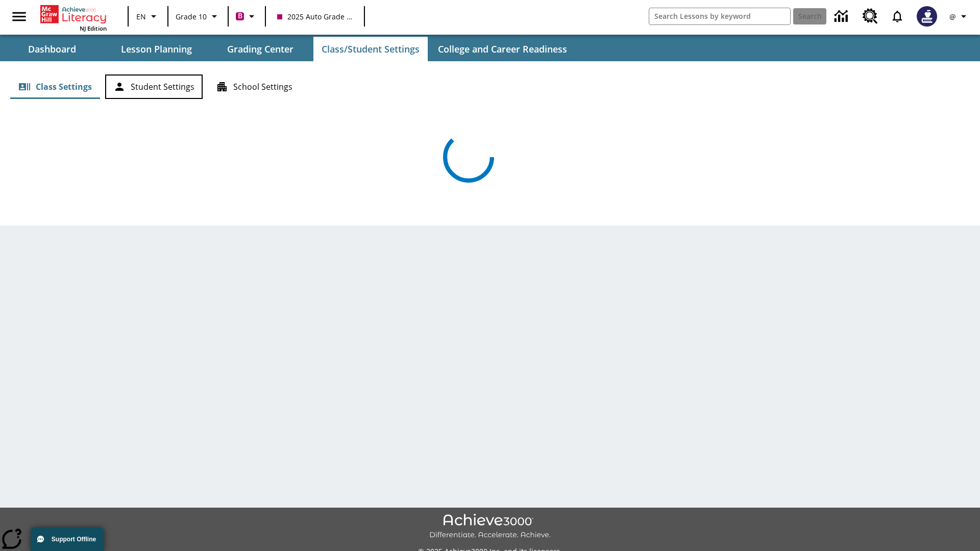 The width and height of the screenshot is (980, 551). What do you see at coordinates (254, 86) in the screenshot?
I see `button: School Settings` at bounding box center [254, 86].